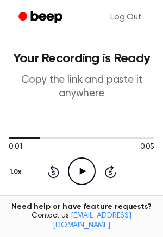 This screenshot has height=237, width=163. I want to click on button: 1.0x, so click(17, 172).